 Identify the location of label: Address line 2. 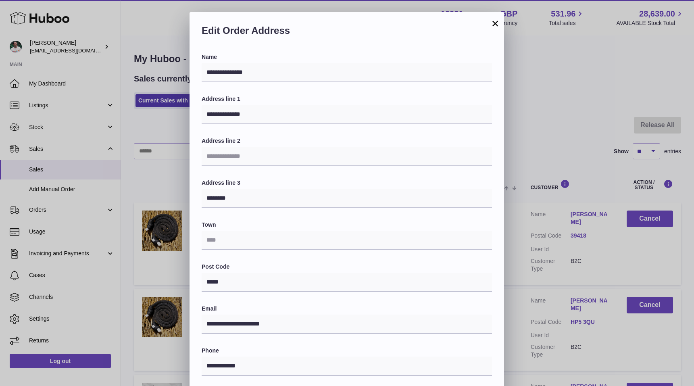
(347, 141).